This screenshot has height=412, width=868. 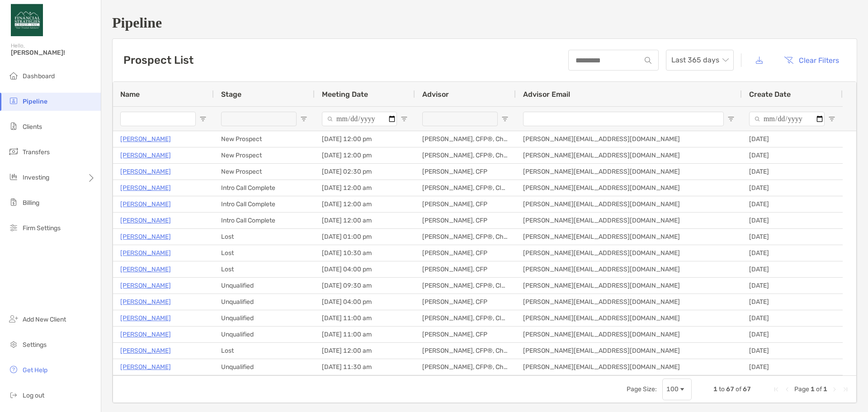 I want to click on span: Settings, so click(x=34, y=345).